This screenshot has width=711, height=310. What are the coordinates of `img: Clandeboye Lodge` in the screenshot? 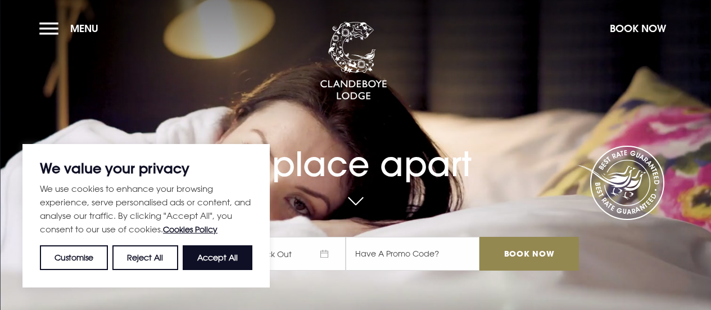 It's located at (354, 61).